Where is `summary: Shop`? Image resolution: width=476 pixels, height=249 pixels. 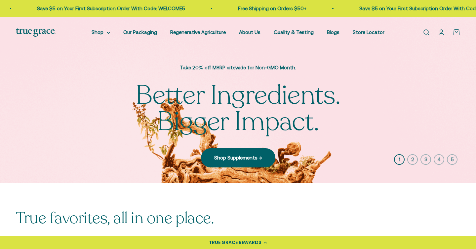 summary: Shop is located at coordinates (101, 32).